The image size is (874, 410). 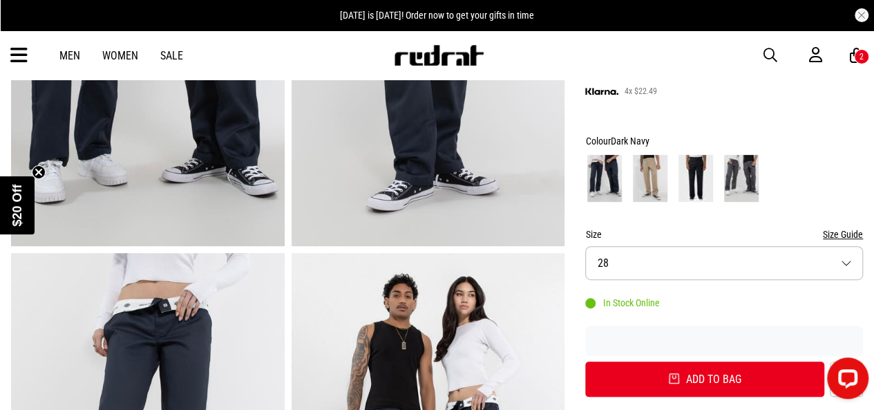 I want to click on img: Charcoal, so click(x=742, y=178).